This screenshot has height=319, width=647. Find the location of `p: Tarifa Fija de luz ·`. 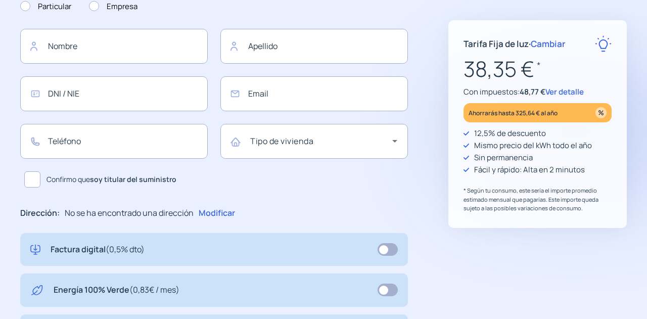

p: Tarifa Fija de luz · is located at coordinates (515, 43).